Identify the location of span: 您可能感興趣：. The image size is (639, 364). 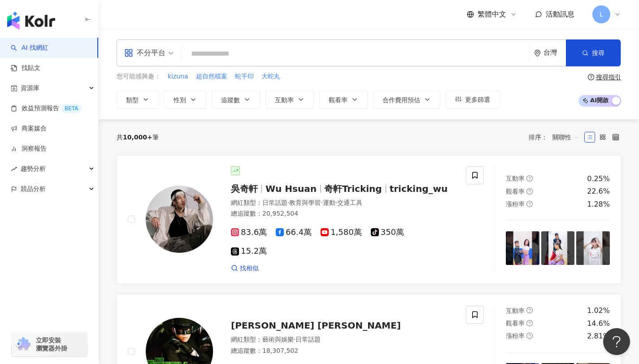
(138, 77).